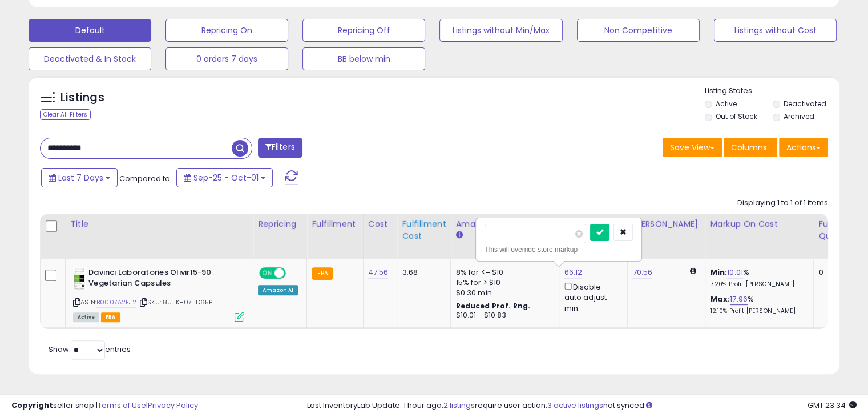  I want to click on a: 17.96, so click(739, 299).